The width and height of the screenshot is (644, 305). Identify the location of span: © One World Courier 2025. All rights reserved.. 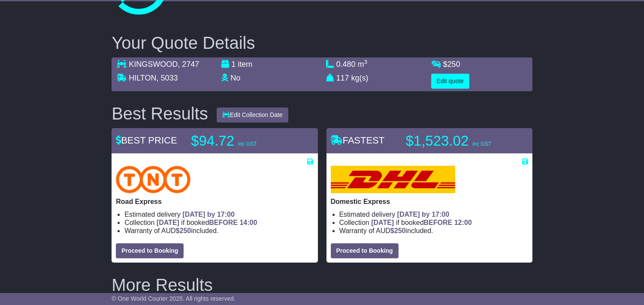
(173, 299).